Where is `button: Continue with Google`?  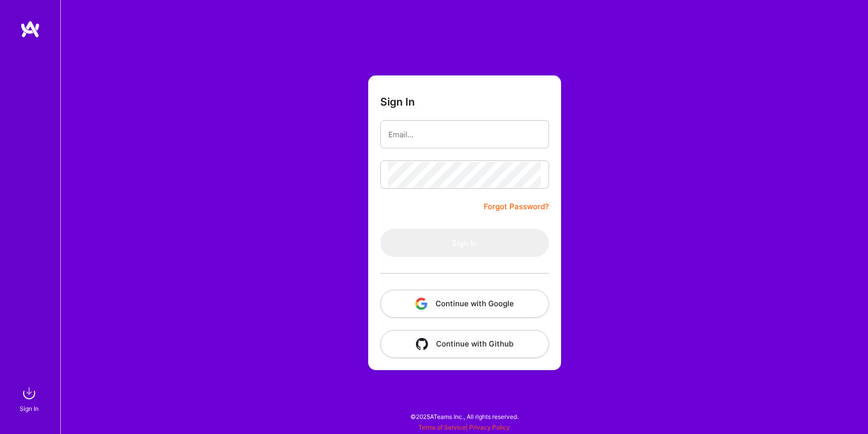 button: Continue with Google is located at coordinates (465, 304).